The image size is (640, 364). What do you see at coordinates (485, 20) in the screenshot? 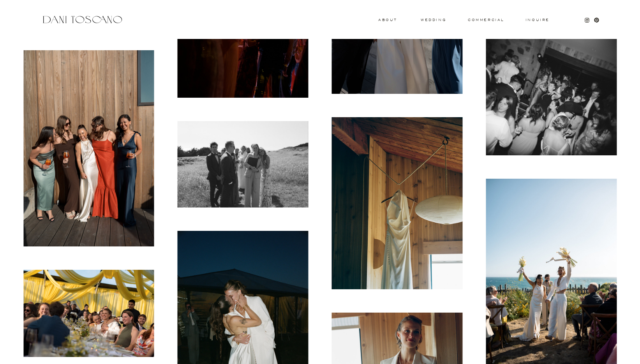
I see `h3: commercial` at bounding box center [485, 20].